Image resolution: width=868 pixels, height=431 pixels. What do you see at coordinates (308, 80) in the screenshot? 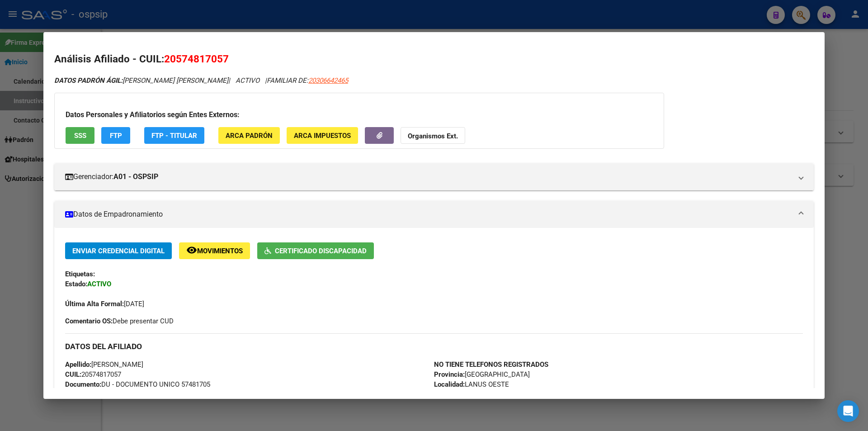
I see `span: FAMILIAR DE:` at bounding box center [308, 80].